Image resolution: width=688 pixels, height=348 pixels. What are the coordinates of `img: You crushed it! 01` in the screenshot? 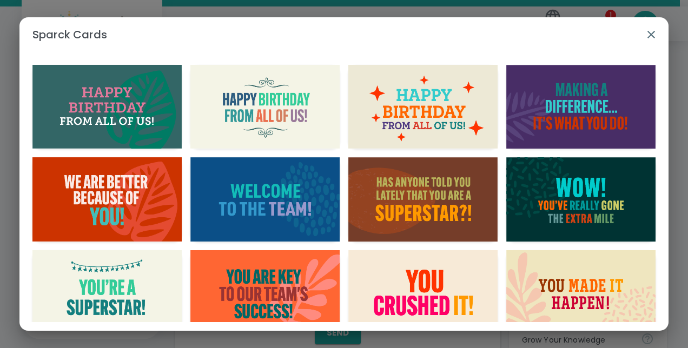 It's located at (423, 292).